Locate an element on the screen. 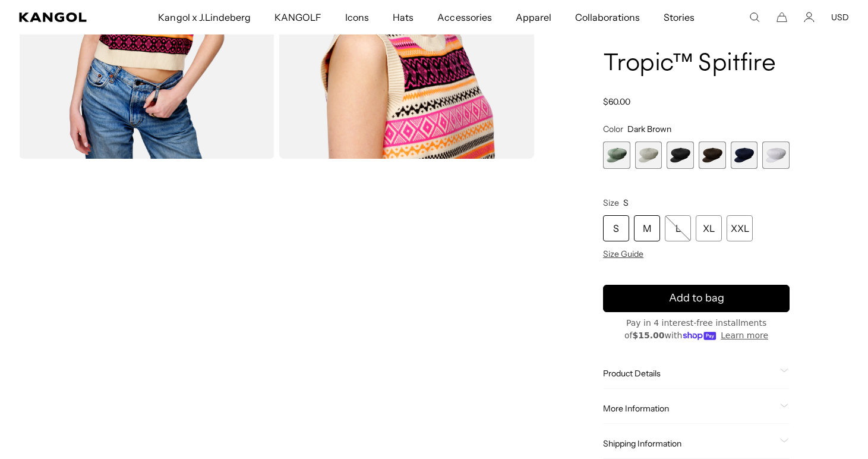  label: Black is located at coordinates (680, 155).